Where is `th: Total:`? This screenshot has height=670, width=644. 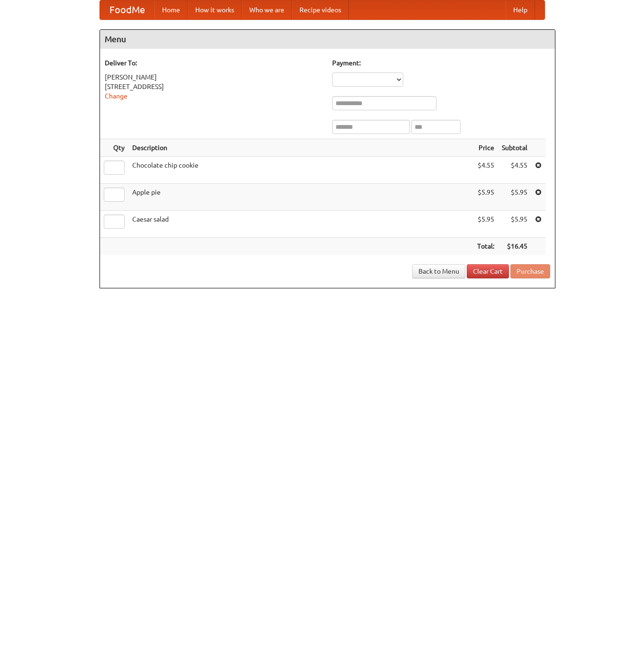
th: Total: is located at coordinates (485, 246).